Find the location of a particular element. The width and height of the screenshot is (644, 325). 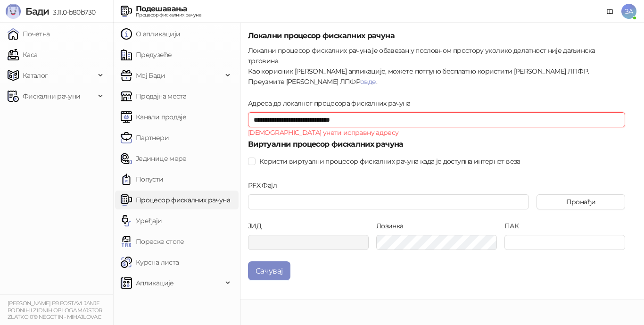

h5: Локални процесор фискалних рачуна is located at coordinates (436, 36).